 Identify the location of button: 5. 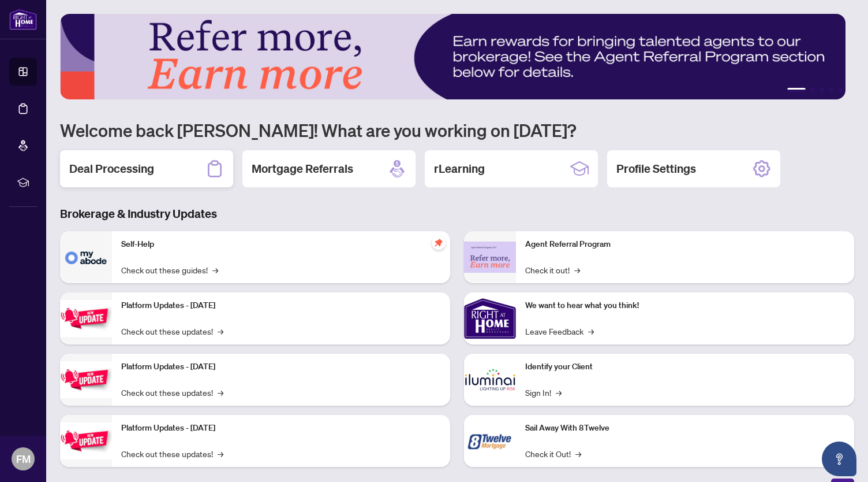
(840, 90).